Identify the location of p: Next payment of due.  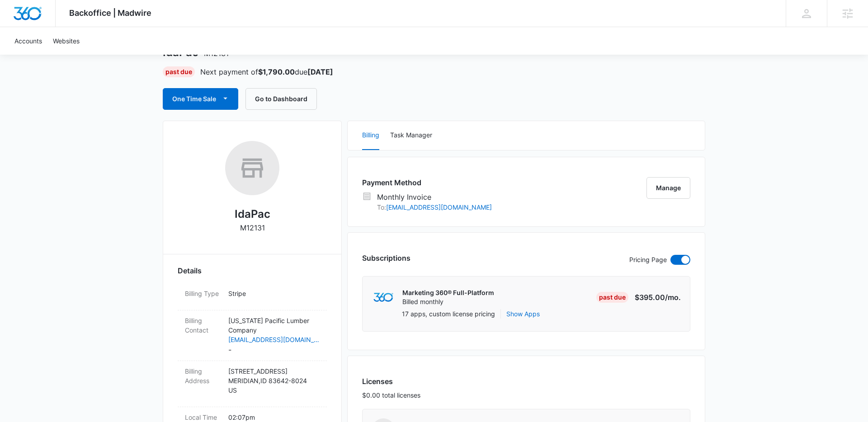
(267, 72).